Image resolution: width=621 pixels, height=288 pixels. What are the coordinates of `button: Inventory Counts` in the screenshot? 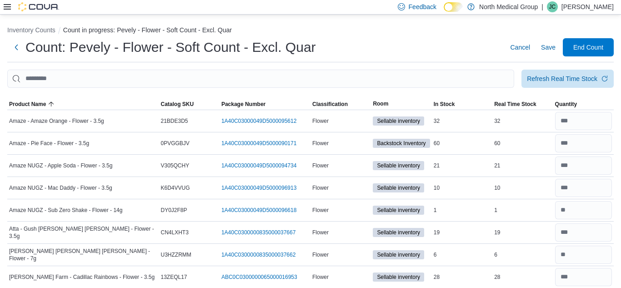 It's located at (31, 30).